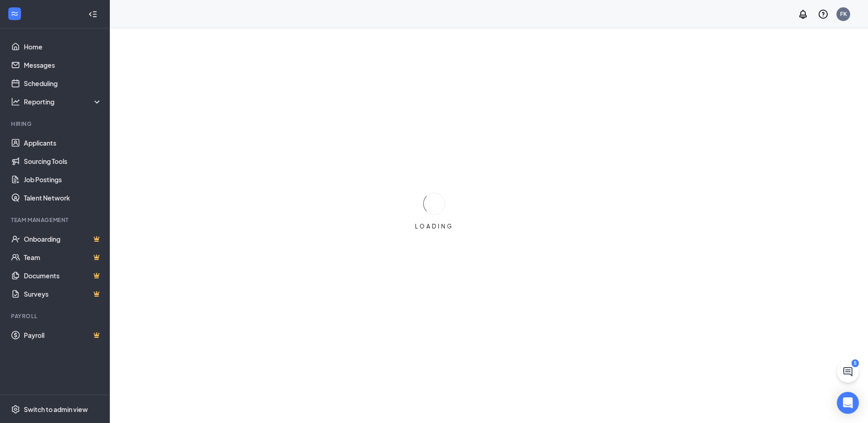 The height and width of the screenshot is (423, 868). Describe the element at coordinates (63, 102) in the screenshot. I see `div: Reporting` at that location.